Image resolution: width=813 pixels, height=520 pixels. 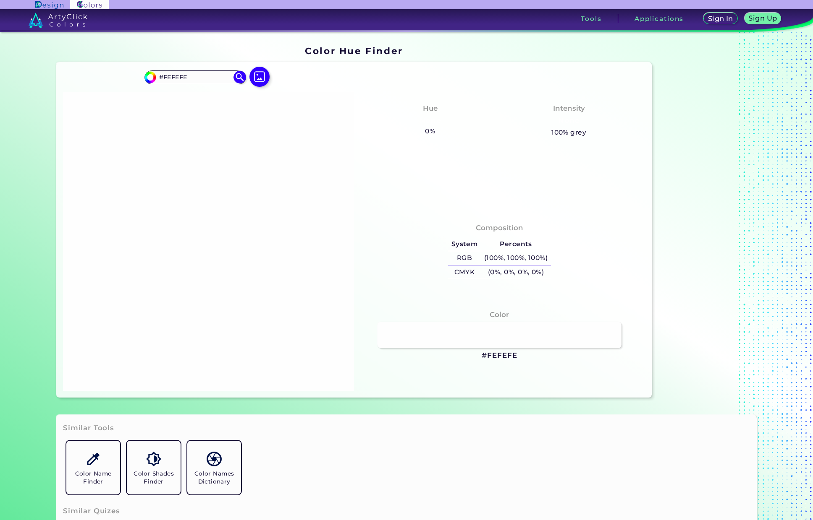 I want to click on h5: Color Shades Finder, so click(x=154, y=478).